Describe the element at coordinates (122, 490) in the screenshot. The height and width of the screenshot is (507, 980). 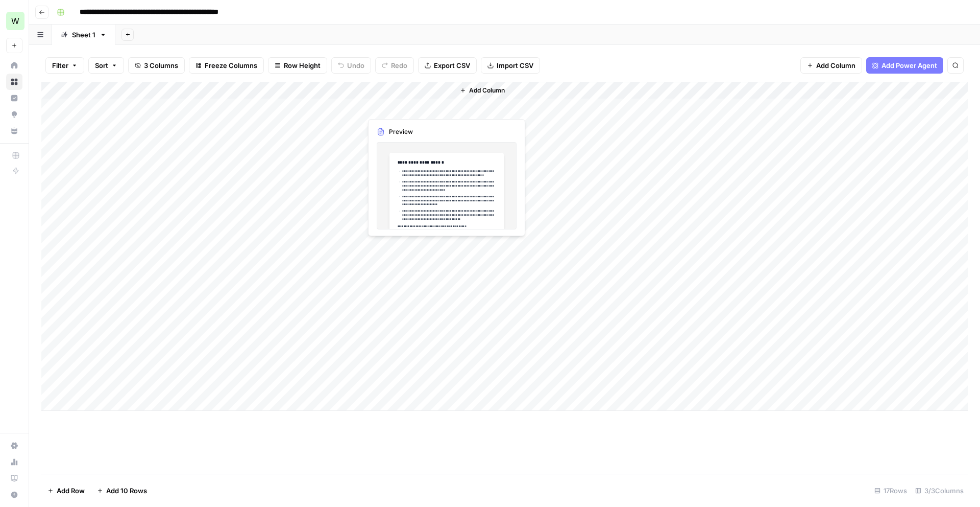
I see `button: Add 10 Rows` at that location.